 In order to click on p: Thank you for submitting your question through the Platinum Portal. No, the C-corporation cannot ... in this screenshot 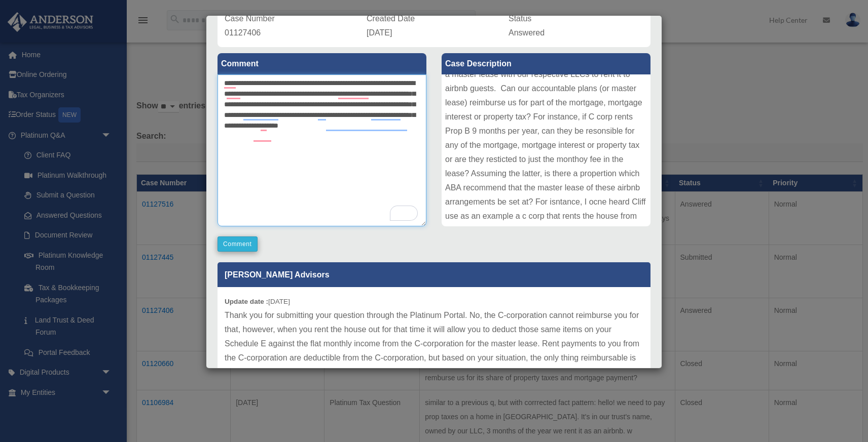, I will do `click(434, 344)`.